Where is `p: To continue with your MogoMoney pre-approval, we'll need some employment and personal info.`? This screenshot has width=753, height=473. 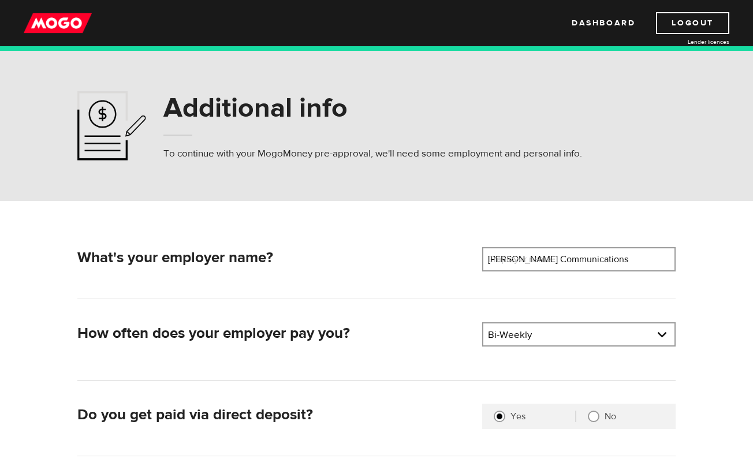
p: To continue with your MogoMoney pre-approval, we'll need some employment and personal info. is located at coordinates (372, 154).